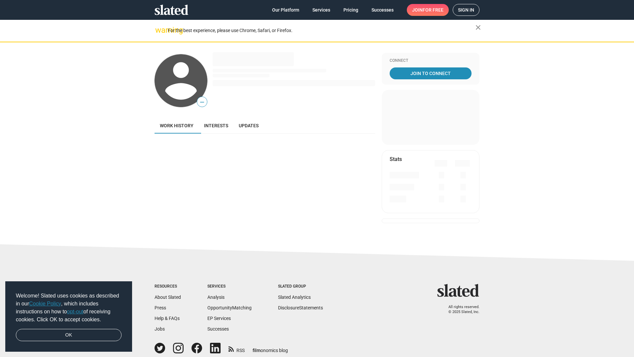 This screenshot has height=357, width=634. What do you see at coordinates (351, 10) in the screenshot?
I see `a: Pricing` at bounding box center [351, 10].